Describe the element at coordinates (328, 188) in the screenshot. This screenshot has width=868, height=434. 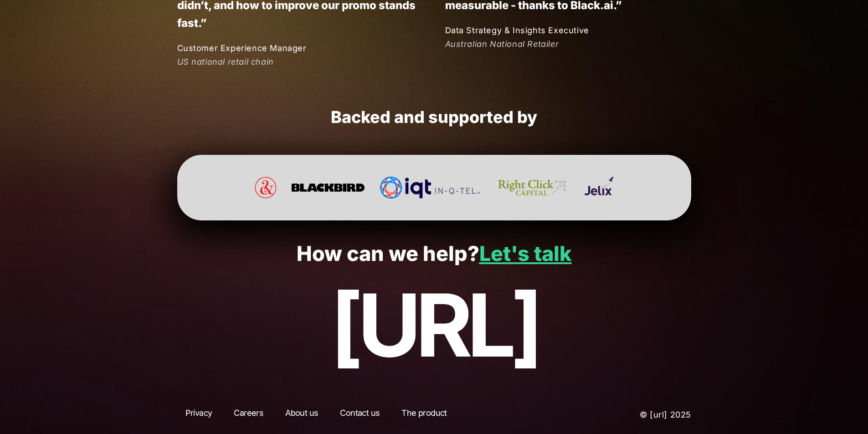
I see `img: Blackbird Ventures Website` at that location.